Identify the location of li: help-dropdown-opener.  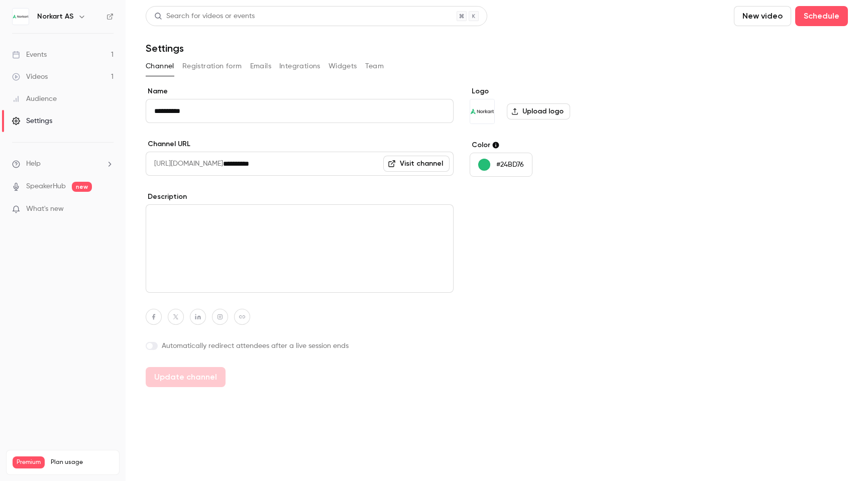
(63, 163).